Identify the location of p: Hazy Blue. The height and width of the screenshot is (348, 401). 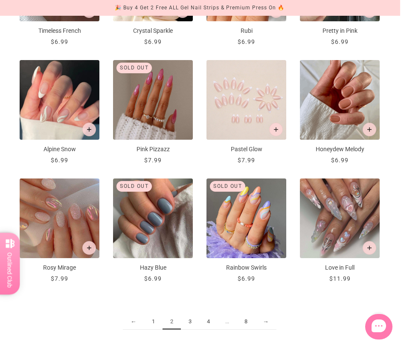
(153, 268).